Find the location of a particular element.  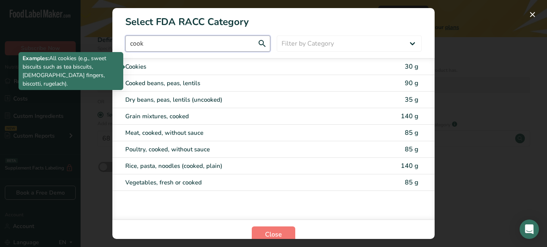

div: Cooked beans, peas, lentils is located at coordinates (240, 83).